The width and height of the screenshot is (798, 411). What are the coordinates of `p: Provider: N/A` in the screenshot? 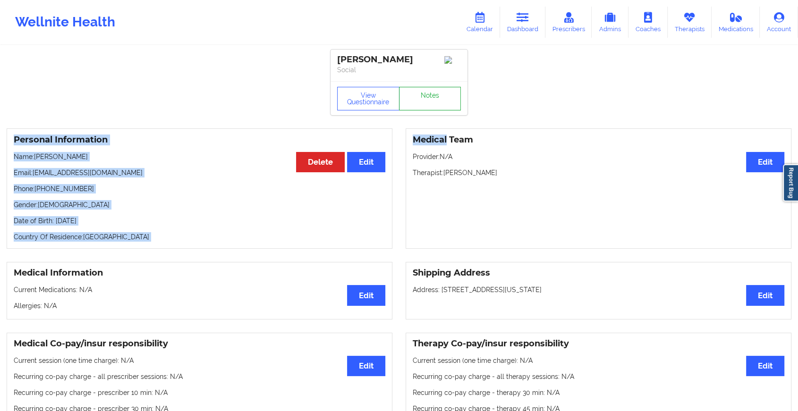 It's located at (598, 157).